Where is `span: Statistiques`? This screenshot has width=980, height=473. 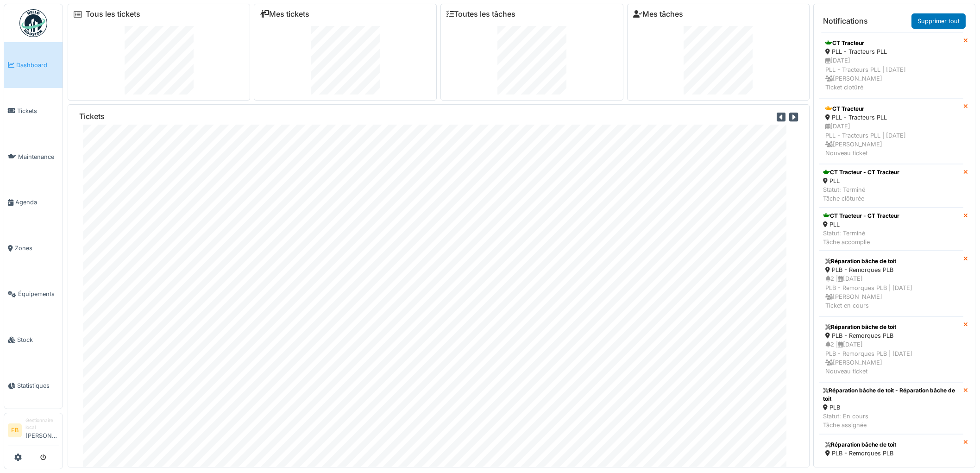
span: Statistiques is located at coordinates (38, 386).